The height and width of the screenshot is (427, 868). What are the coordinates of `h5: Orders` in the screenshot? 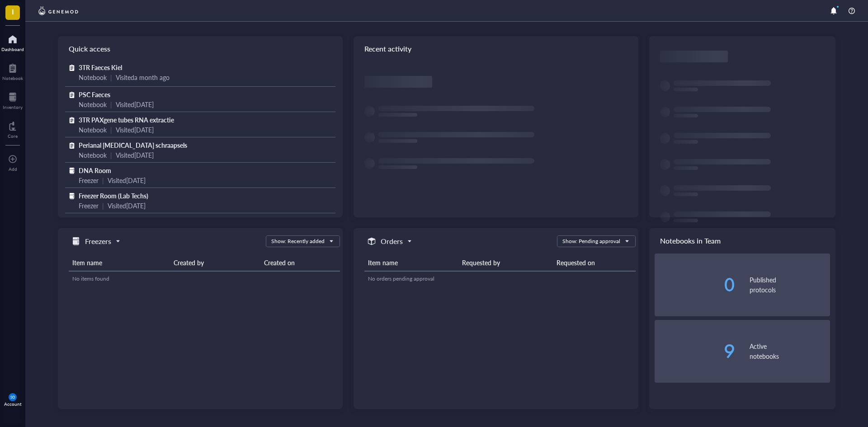 It's located at (391, 241).